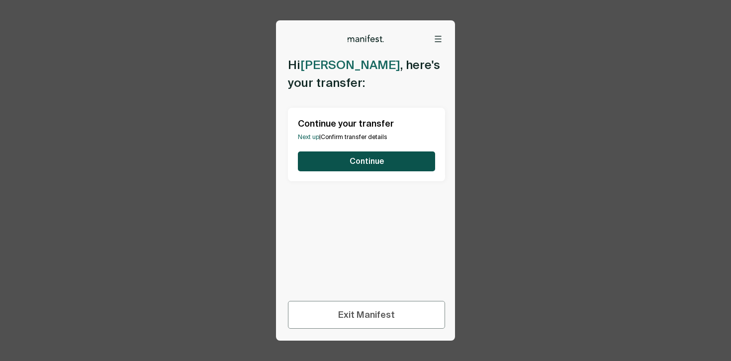 This screenshot has height=361, width=731. I want to click on span: Exit Manifest, so click(366, 315).